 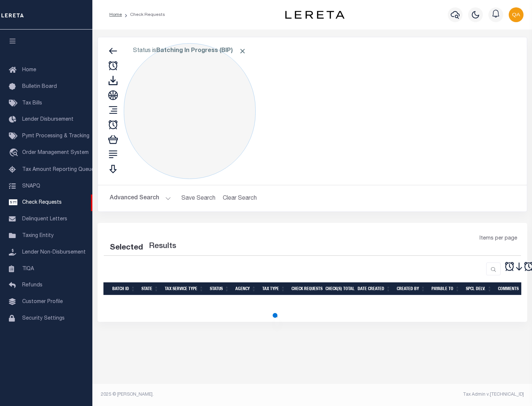 What do you see at coordinates (54, 252) in the screenshot?
I see `span: Lender Non-Disbursement` at bounding box center [54, 252].